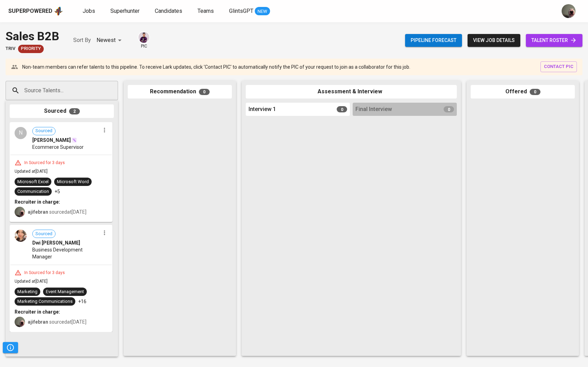 The height and width of the screenshot is (367, 588). What do you see at coordinates (62, 111) in the screenshot?
I see `div: Sourced` at bounding box center [62, 111].